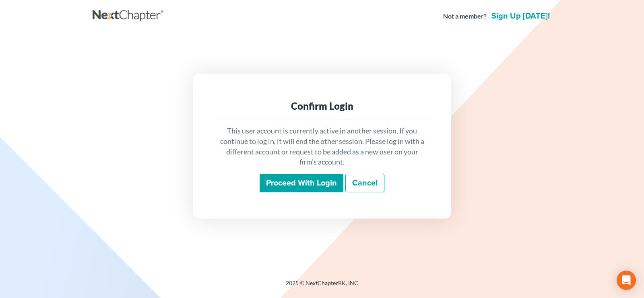  What do you see at coordinates (322, 106) in the screenshot?
I see `div: Confirm Login` at bounding box center [322, 106].